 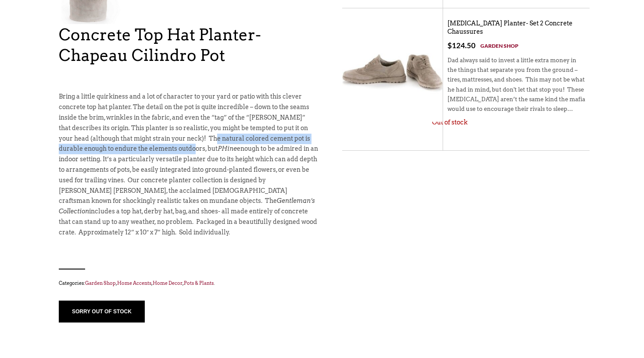 I want to click on p: Out of stock, so click(x=509, y=123).